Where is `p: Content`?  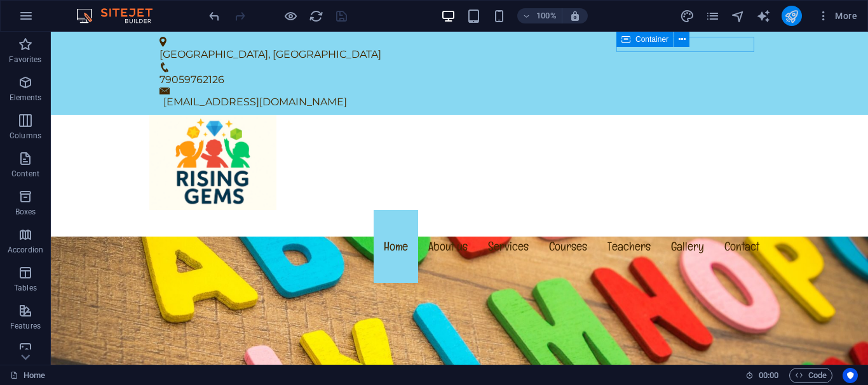 p: Content is located at coordinates (25, 174).